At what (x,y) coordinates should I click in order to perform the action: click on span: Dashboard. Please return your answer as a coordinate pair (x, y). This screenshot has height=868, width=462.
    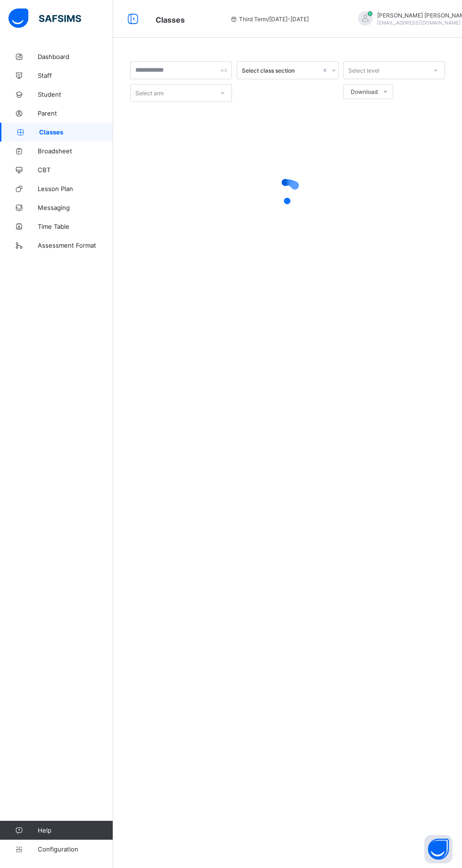
    Looking at the image, I should click on (75, 57).